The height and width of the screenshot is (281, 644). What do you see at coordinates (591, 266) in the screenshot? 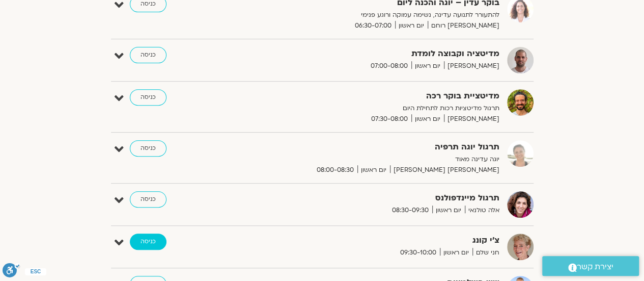
I see `a: יצירת קשר` at bounding box center [591, 266].